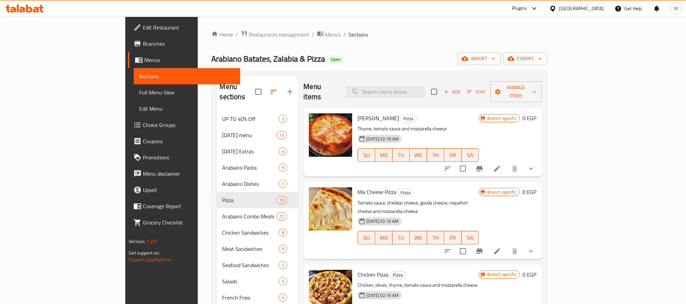 The height and width of the screenshot is (304, 686). Describe the element at coordinates (258, 168) in the screenshot. I see `div: Arabiano Pasta9` at that location.